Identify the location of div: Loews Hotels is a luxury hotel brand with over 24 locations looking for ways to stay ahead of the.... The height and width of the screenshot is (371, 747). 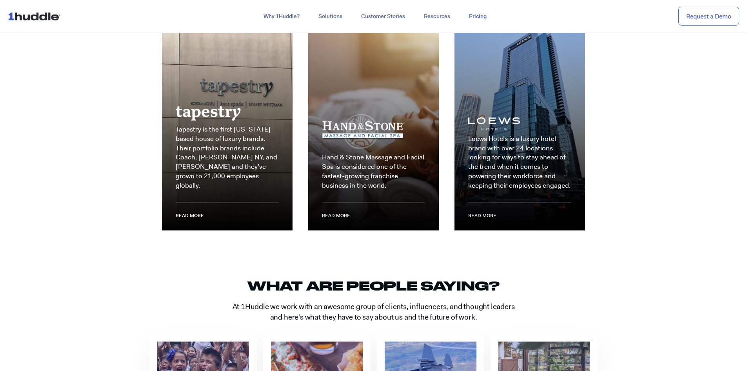
(520, 168).